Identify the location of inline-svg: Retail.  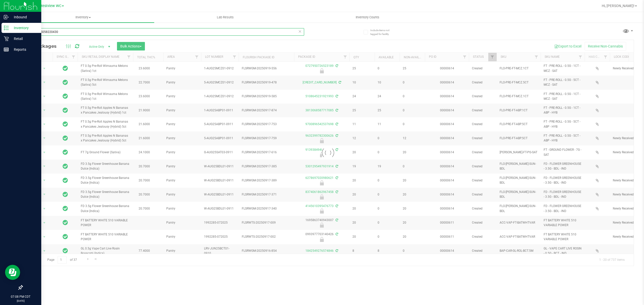
(7, 39).